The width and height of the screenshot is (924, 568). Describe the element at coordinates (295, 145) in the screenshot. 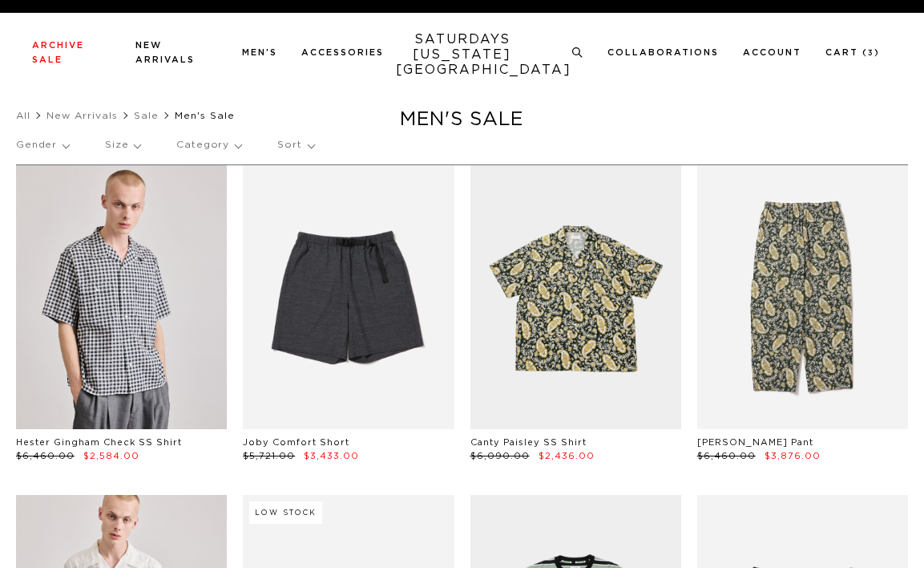

I see `p: Sort` at that location.